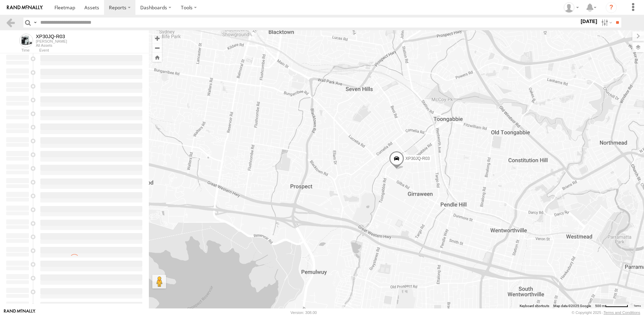 Image resolution: width=644 pixels, height=316 pixels. What do you see at coordinates (611, 306) in the screenshot?
I see `button: Map Scale: 500 m per 63 pixels` at bounding box center [611, 306].